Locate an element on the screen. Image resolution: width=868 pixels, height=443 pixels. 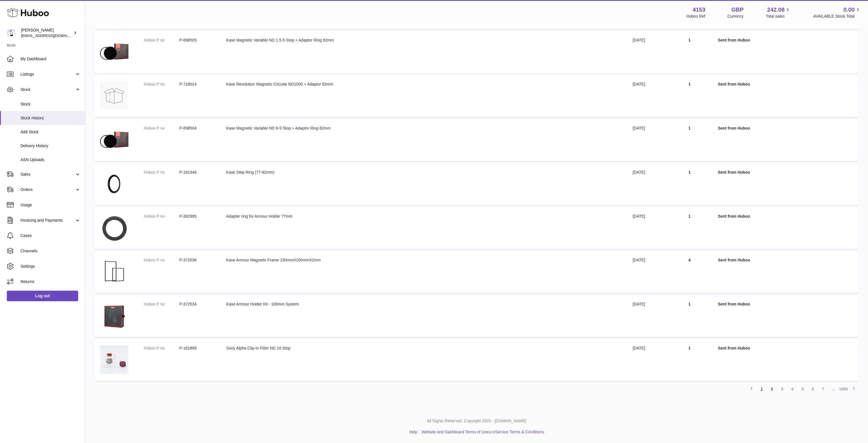
strong: GBP is located at coordinates (737, 10).